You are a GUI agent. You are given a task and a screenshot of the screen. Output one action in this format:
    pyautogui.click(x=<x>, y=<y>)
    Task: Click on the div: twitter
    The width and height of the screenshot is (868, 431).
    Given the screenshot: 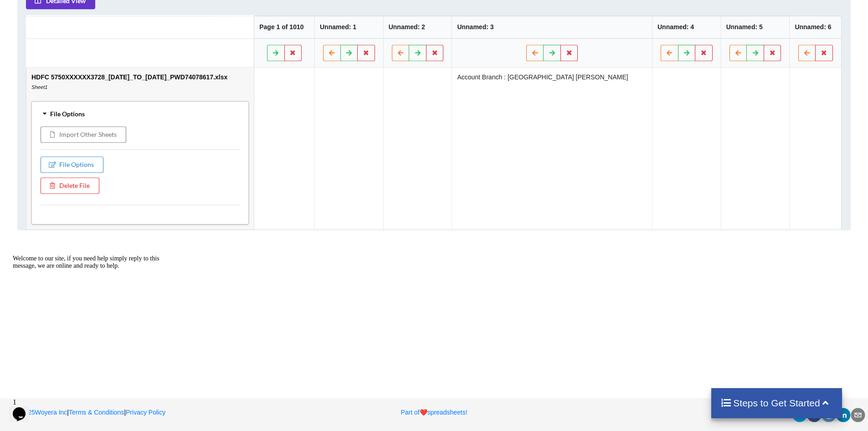 What is the action you would take?
    pyautogui.click(x=800, y=416)
    